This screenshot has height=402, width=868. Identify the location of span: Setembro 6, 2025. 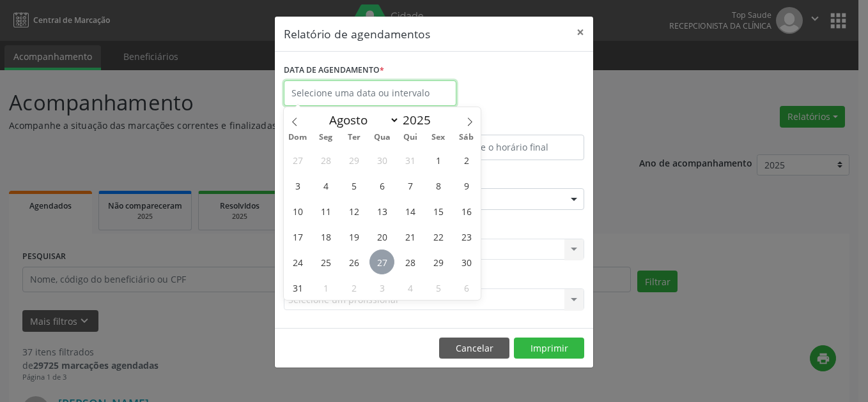
(466, 287).